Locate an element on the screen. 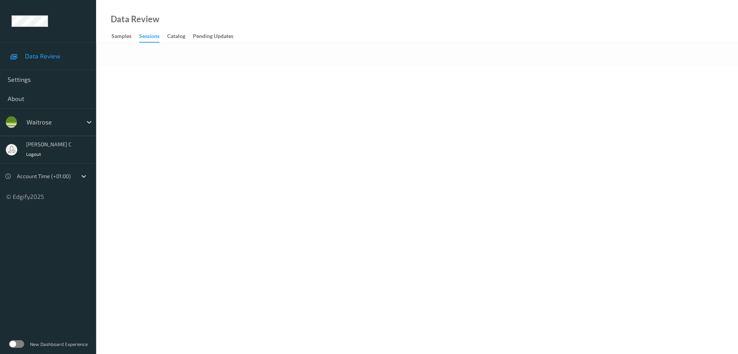 Image resolution: width=738 pixels, height=354 pixels. a: Catalog is located at coordinates (180, 37).